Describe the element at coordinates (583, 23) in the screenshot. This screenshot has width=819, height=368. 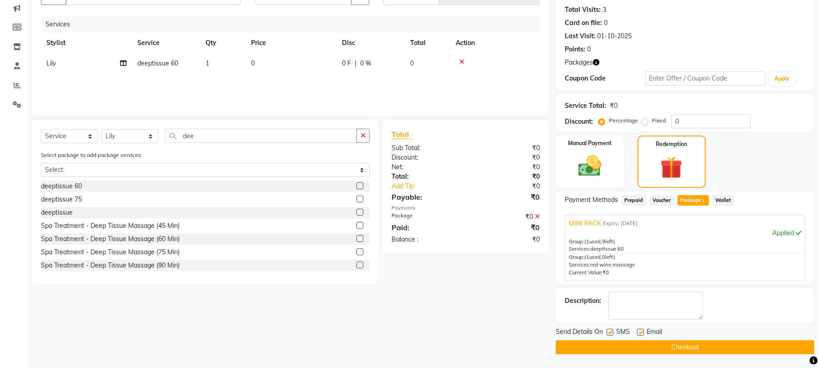
I see `div: Card on file:` at that location.